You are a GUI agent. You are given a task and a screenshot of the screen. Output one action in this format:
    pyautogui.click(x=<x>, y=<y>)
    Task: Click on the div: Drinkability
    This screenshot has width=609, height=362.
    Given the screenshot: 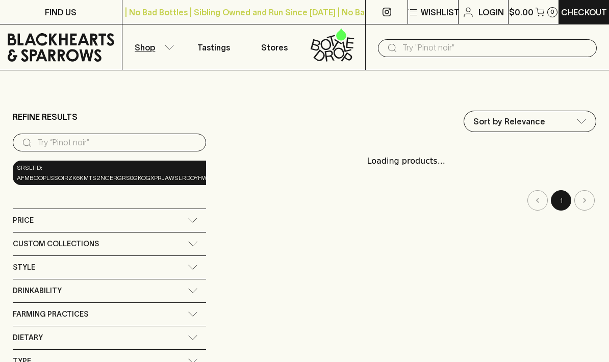 What is the action you would take?
    pyautogui.click(x=109, y=291)
    